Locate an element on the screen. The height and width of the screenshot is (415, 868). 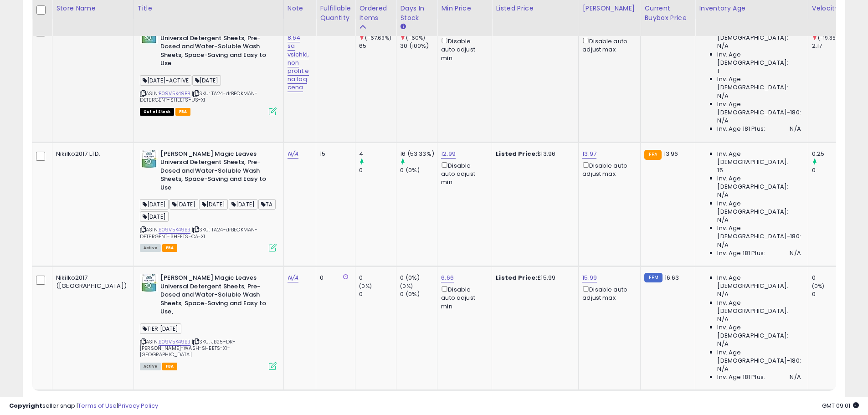
div: 30 (100%) is located at coordinates (419, 46).